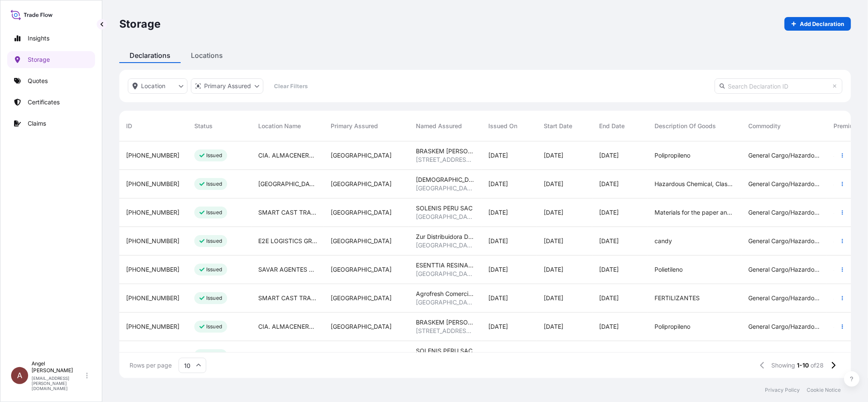  I want to click on p: Primary Assured, so click(227, 86).